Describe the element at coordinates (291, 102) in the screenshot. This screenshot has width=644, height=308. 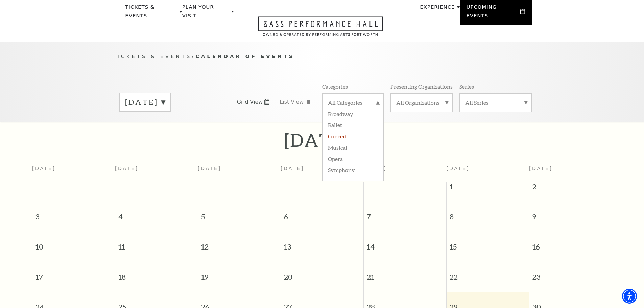
I see `span: List View` at that location.